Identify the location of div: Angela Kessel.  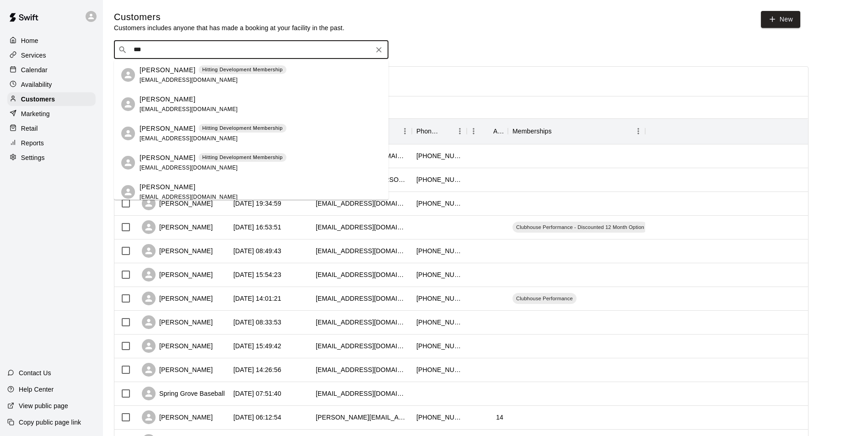
(128, 75).